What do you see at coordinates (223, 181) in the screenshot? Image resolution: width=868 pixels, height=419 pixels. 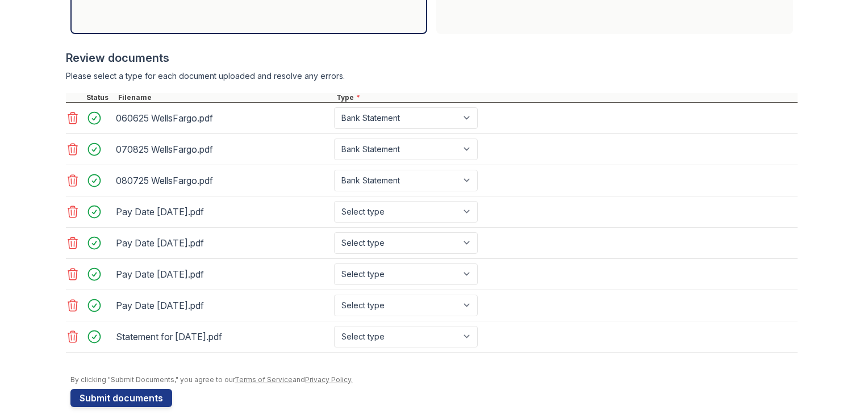 I see `div: 080725 WellsFargo.pdf` at bounding box center [223, 181].